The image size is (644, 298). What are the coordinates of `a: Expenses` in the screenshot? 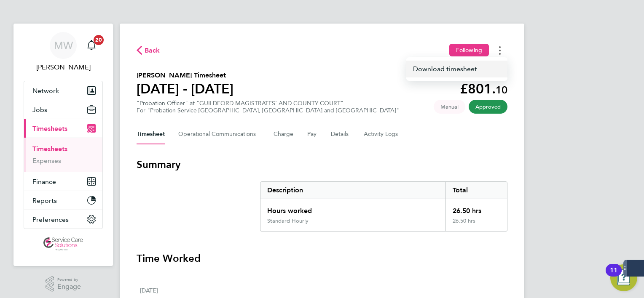 It's located at (47, 160).